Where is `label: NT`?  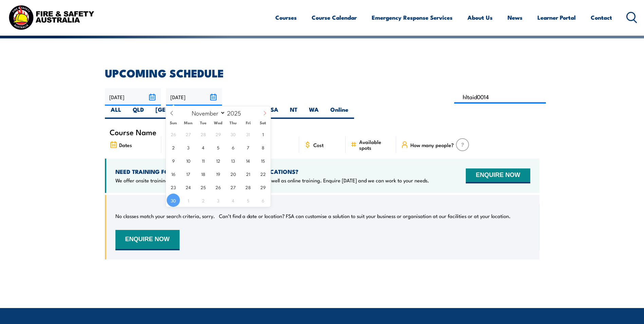 label: NT is located at coordinates (294, 112).